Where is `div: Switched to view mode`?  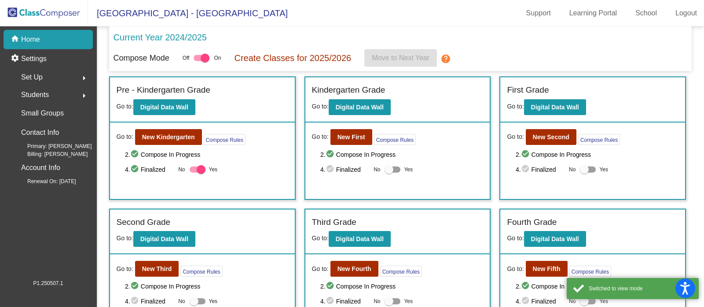 div: Switched to view mode is located at coordinates (640, 289).